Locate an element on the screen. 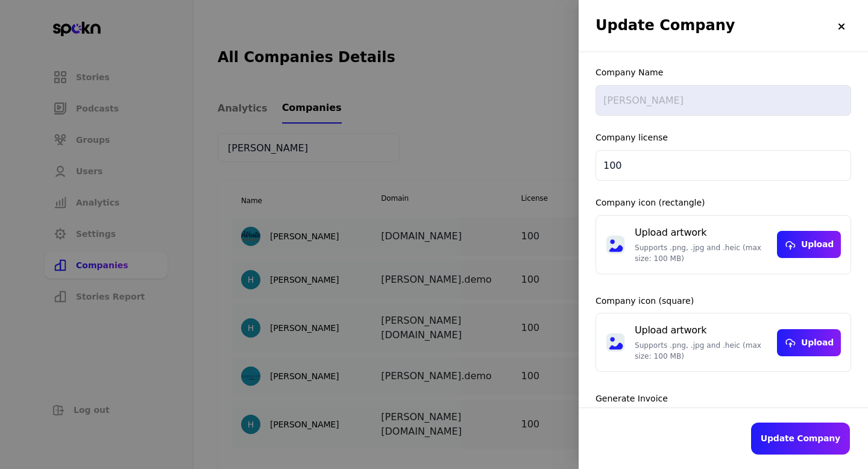  input: Company Name is located at coordinates (723, 100).